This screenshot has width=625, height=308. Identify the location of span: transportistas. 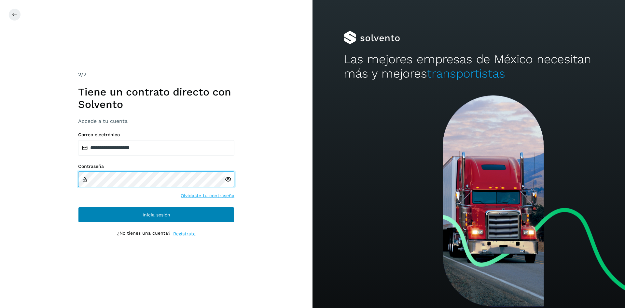
(466, 73).